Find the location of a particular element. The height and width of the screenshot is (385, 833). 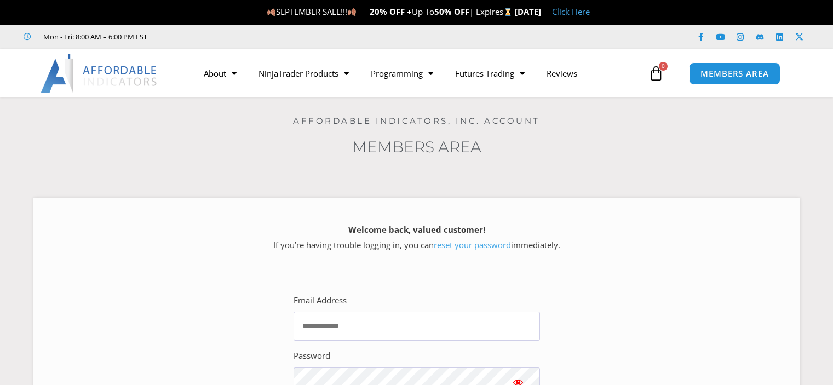

nav: Menu is located at coordinates (419, 73).